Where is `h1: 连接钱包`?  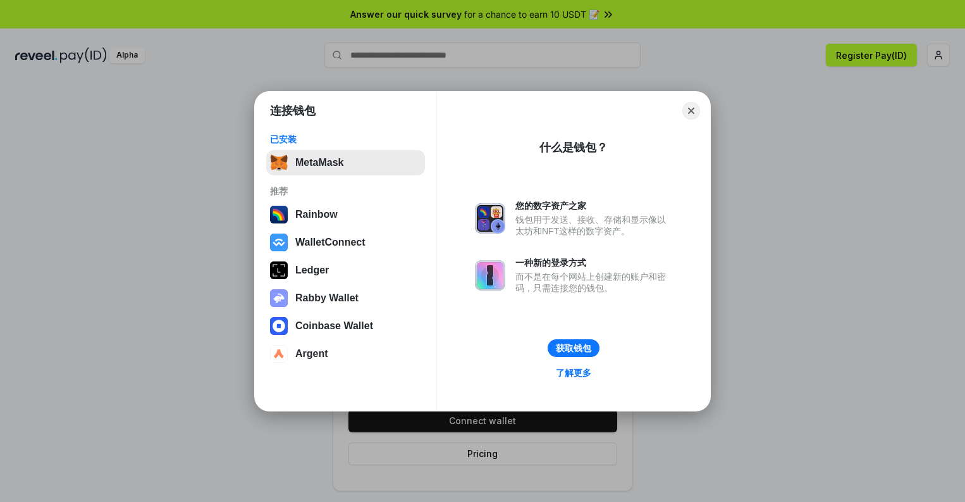 h1: 连接钱包 is located at coordinates (293, 111).